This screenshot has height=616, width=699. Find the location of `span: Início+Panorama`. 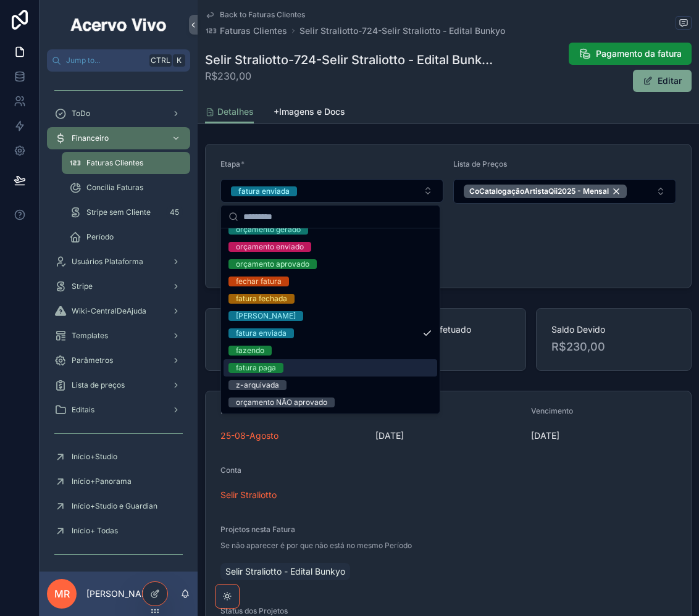

span: Início+Panorama is located at coordinates (101, 481).